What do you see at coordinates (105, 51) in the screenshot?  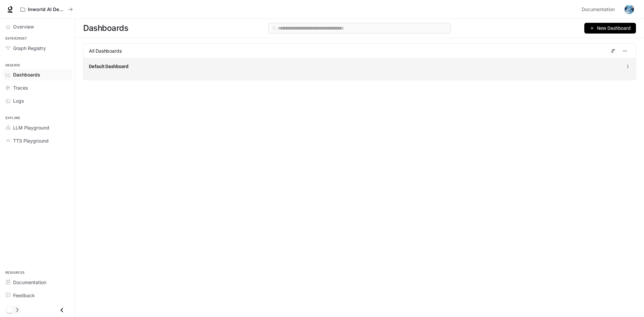 I see `span: All Dashboards` at bounding box center [105, 51].